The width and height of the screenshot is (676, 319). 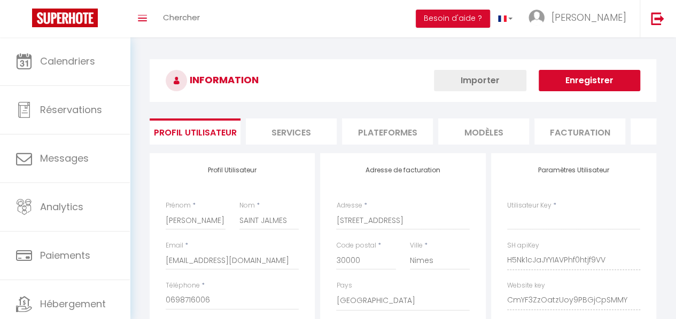 I want to click on li: Facturation, so click(x=580, y=131).